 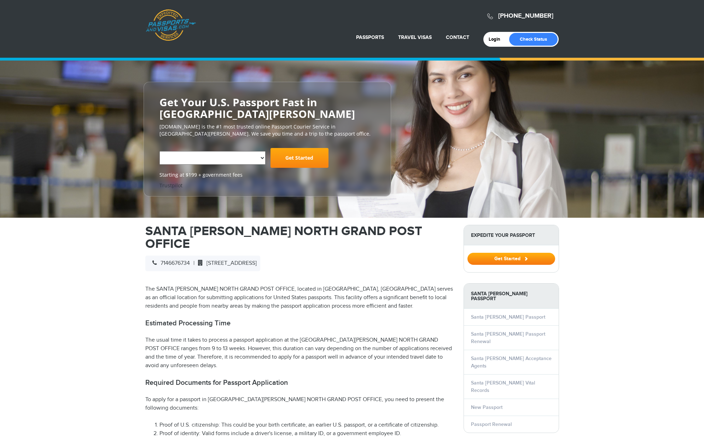 I want to click on h2: Required Documents for Passport Application, so click(x=299, y=382).